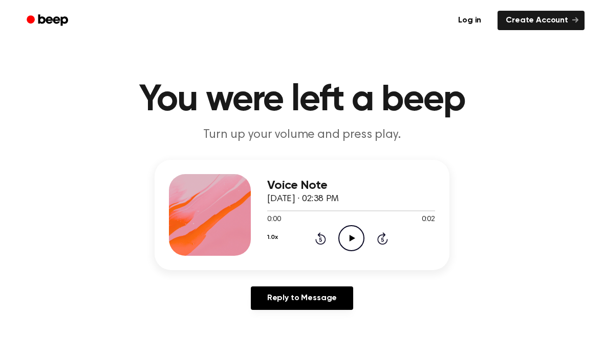 The width and height of the screenshot is (604, 364). I want to click on h3: Voice Note, so click(351, 186).